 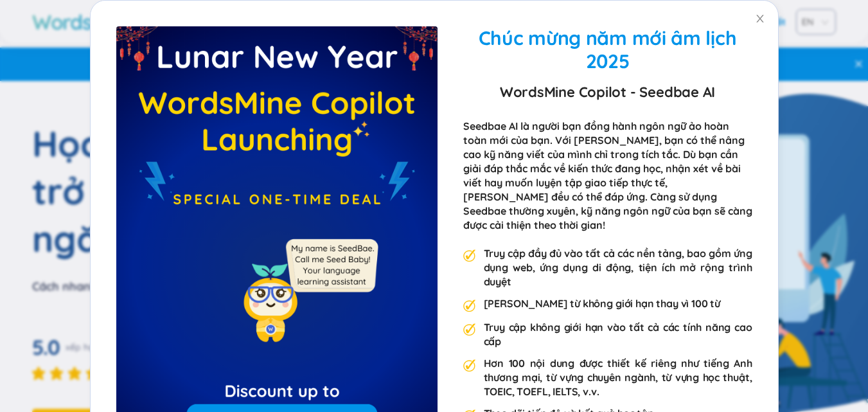 I want to click on font: Truy cập đầy đủ vào tất cả các nền tảng, bao gồm ứng dụng web, ứng dụng di động, tiện ích mở rộng..., so click(x=617, y=268).